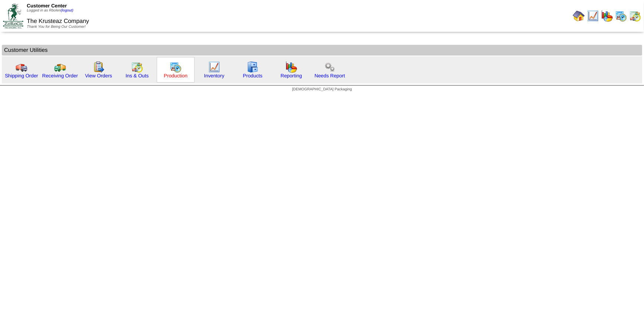 The width and height of the screenshot is (644, 321). I want to click on span: The Krusteaz Company, so click(58, 21).